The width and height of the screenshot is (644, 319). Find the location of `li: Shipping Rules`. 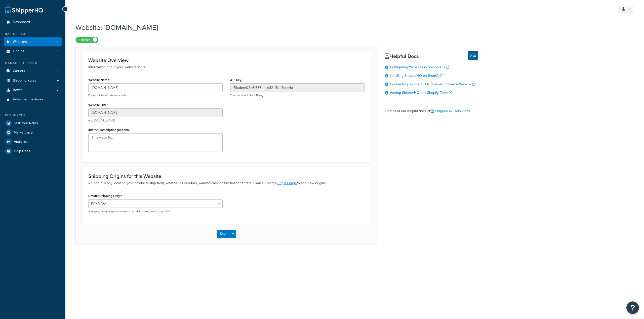

li: Shipping Rules is located at coordinates (33, 81).